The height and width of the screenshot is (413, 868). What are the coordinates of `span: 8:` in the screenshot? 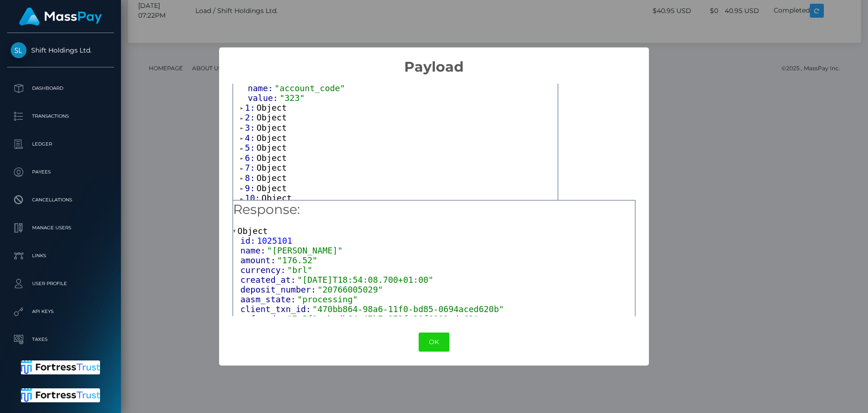 It's located at (251, 178).